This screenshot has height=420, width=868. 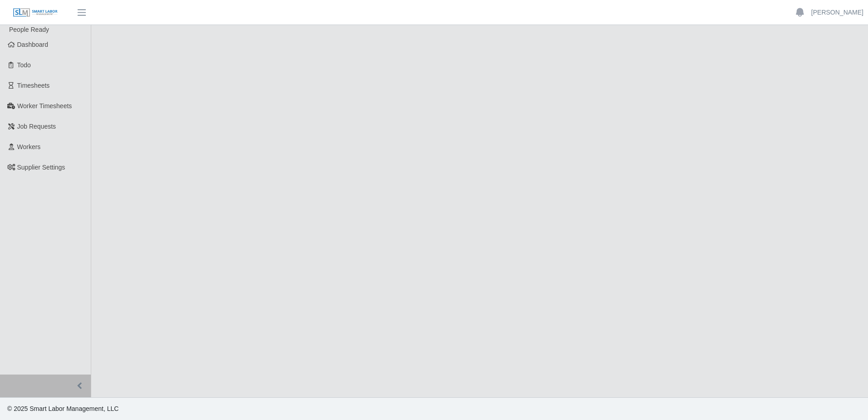 What do you see at coordinates (35, 13) in the screenshot?
I see `img: SLM Logo` at bounding box center [35, 13].